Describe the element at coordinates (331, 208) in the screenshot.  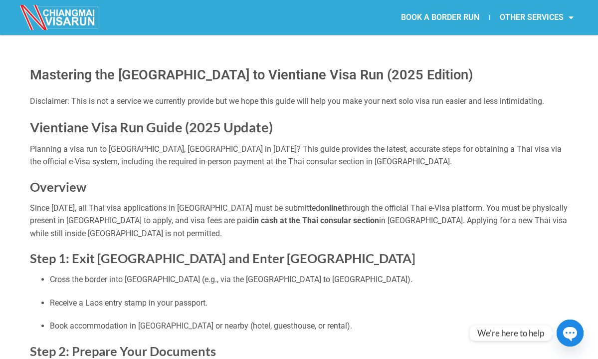
I see `strong: online` at that location.